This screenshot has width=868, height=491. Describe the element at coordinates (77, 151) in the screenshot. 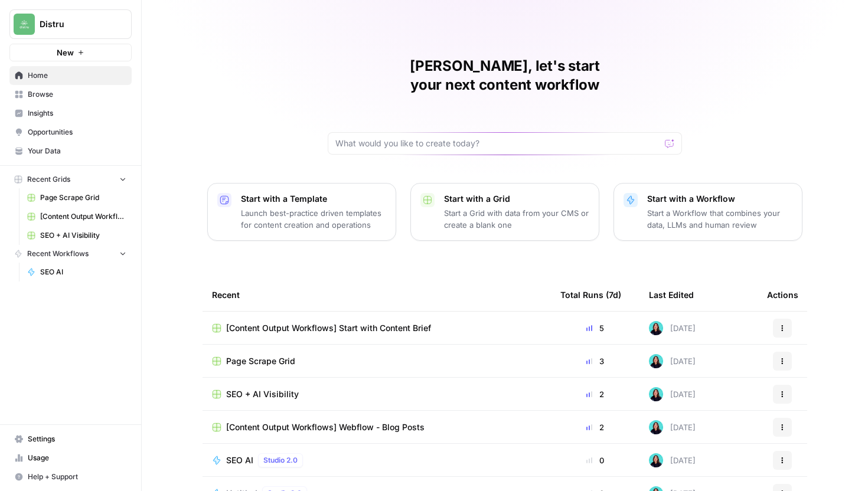

I see `span: Your Data` at that location.